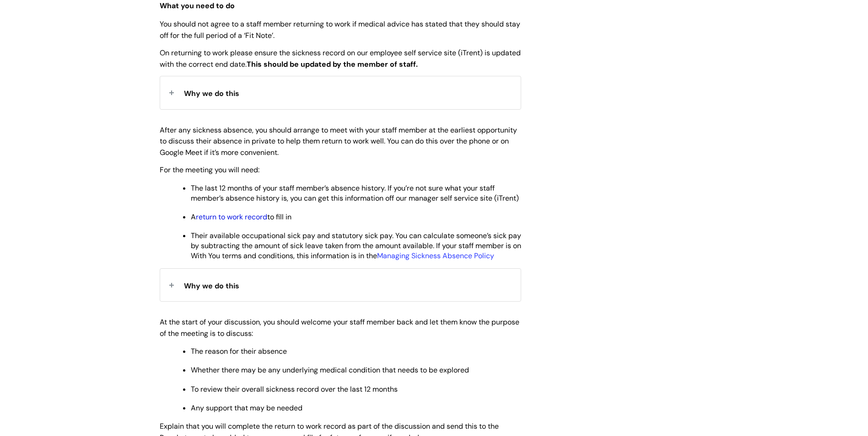 The width and height of the screenshot is (868, 436). Describe the element at coordinates (197, 5) in the screenshot. I see `span: What you need to do` at that location.